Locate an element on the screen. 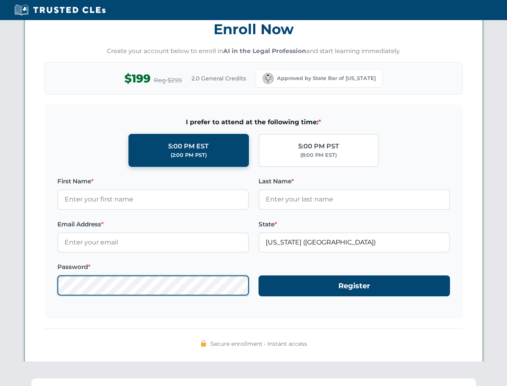  p: Create your account below to enroll in and start learning immediately. is located at coordinates (254, 51).